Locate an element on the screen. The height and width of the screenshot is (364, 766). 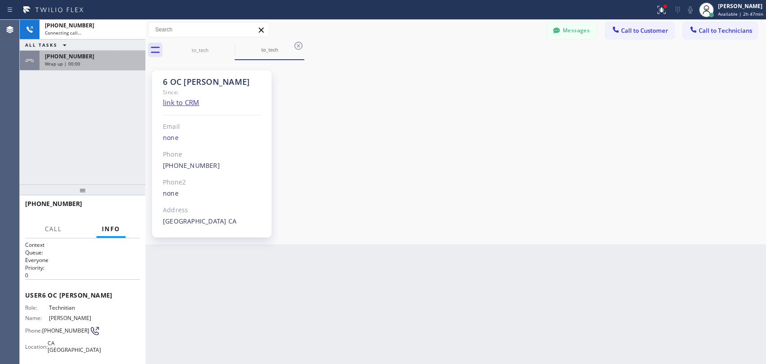
button: Info is located at coordinates (111, 229).